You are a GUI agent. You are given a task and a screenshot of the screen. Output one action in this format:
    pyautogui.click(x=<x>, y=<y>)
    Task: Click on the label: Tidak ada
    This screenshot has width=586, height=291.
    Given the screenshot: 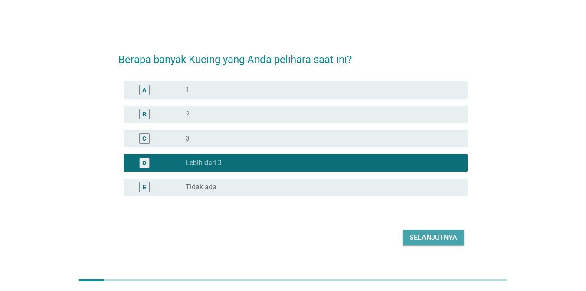 What is the action you would take?
    pyautogui.click(x=201, y=187)
    